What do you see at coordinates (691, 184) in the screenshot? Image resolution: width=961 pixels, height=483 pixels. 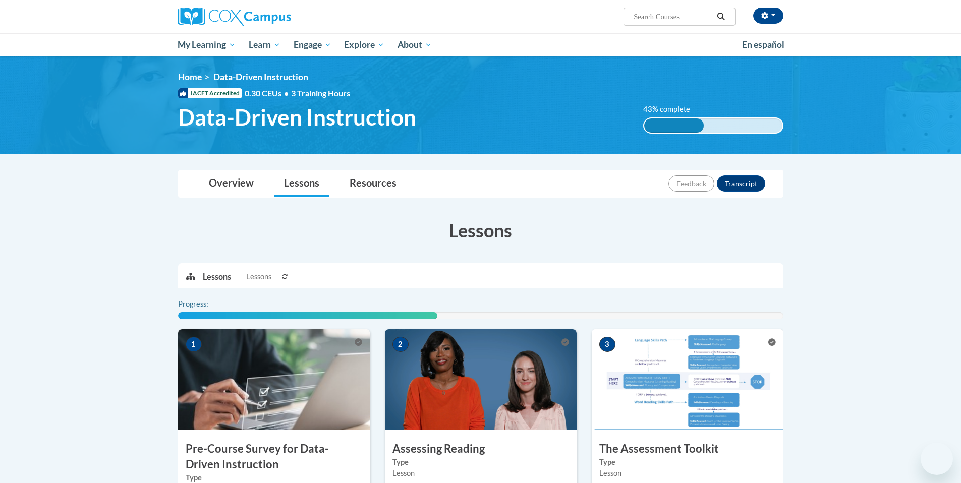 I see `button: Feedback` at bounding box center [691, 184].